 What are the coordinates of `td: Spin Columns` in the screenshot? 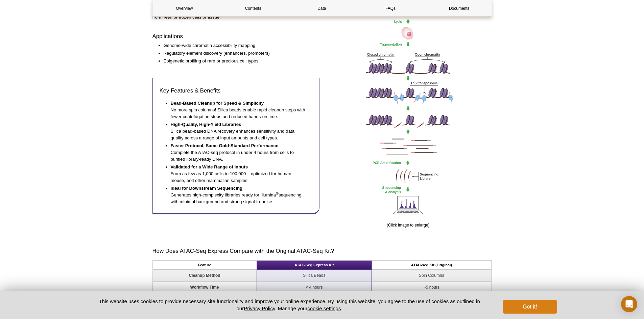 It's located at (431, 275).